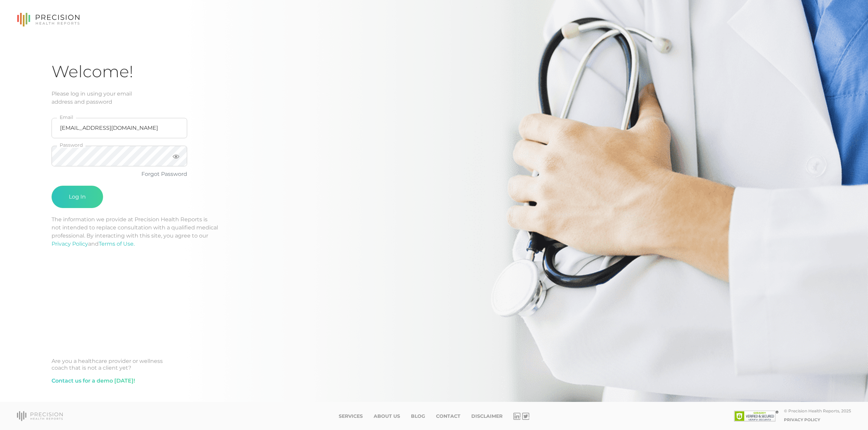 The height and width of the screenshot is (430, 868). Describe the element at coordinates (119, 128) in the screenshot. I see `input: Email` at that location.